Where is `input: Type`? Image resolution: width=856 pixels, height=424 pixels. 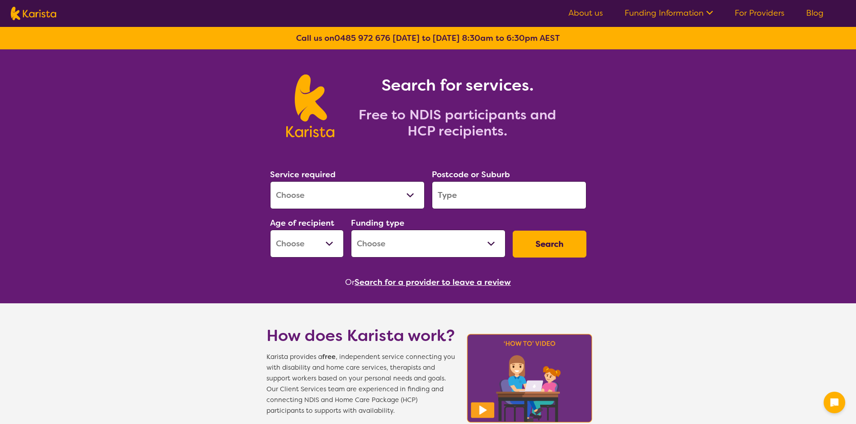 input: Type is located at coordinates (509, 195).